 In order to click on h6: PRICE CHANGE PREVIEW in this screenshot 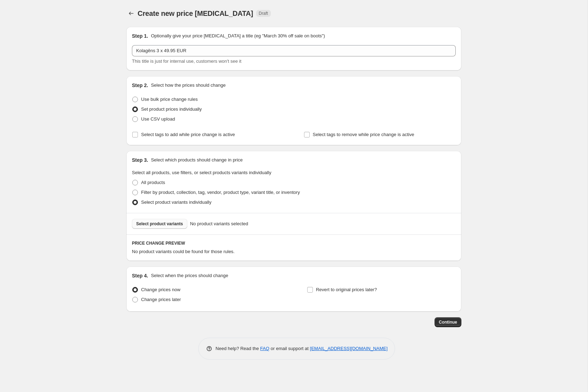, I will do `click(294, 243)`.